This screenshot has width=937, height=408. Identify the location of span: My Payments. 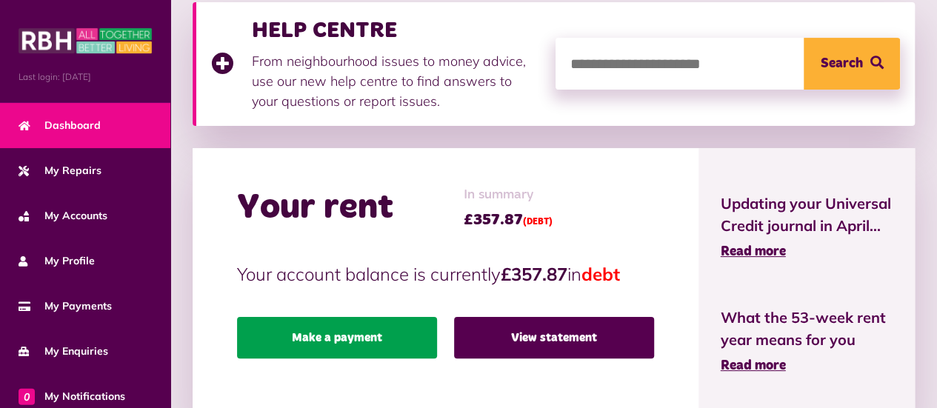
(65, 306).